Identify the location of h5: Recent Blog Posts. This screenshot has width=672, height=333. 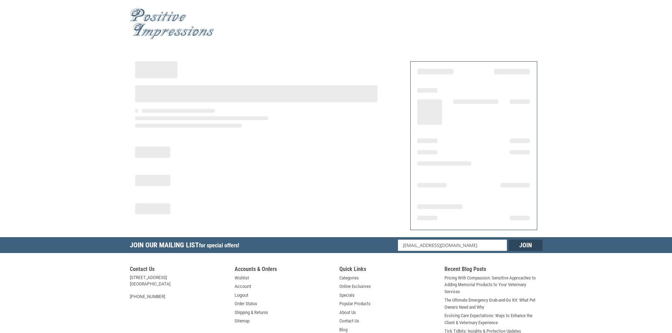
(494, 270).